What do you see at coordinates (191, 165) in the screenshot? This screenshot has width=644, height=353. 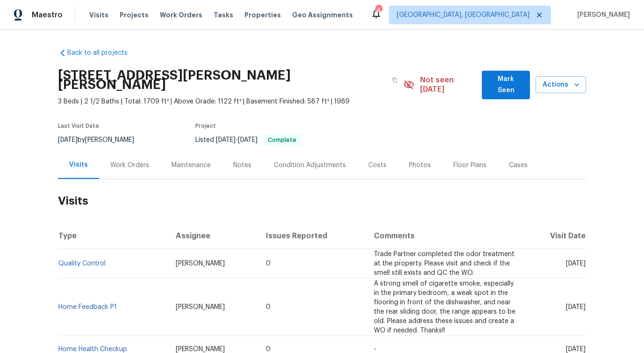 I see `div: Maintenance` at bounding box center [191, 165].